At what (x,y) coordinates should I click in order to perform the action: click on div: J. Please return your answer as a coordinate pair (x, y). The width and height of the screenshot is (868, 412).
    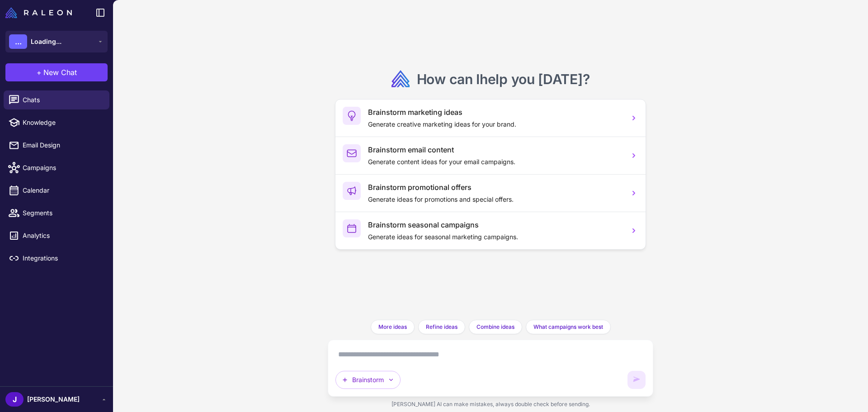
    Looking at the image, I should click on (14, 399).